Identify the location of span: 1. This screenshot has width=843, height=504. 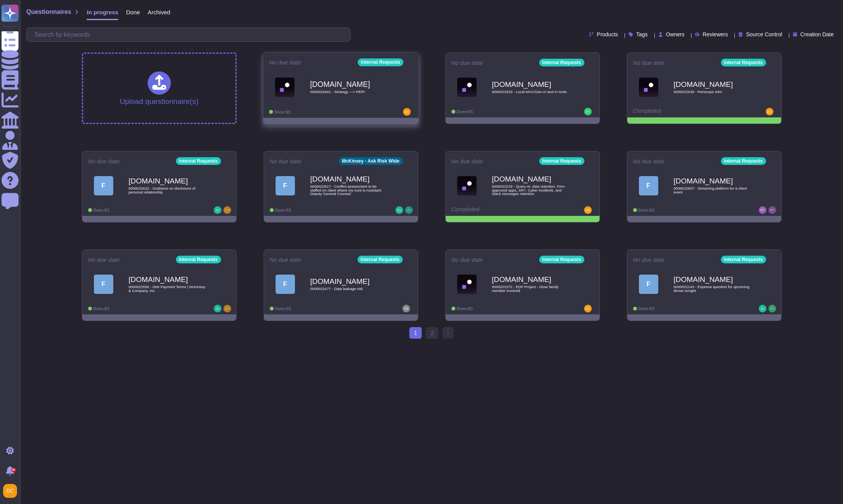
(416, 333).